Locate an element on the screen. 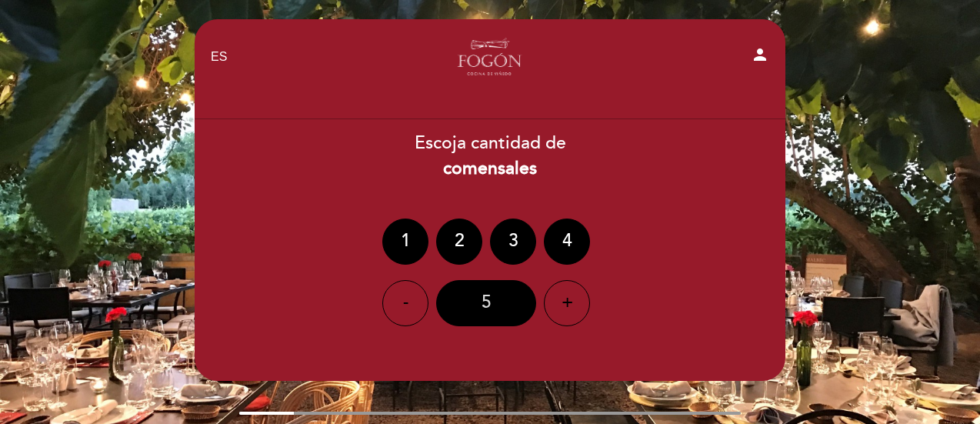  div: Escoja cantidad de is located at coordinates (490, 156).